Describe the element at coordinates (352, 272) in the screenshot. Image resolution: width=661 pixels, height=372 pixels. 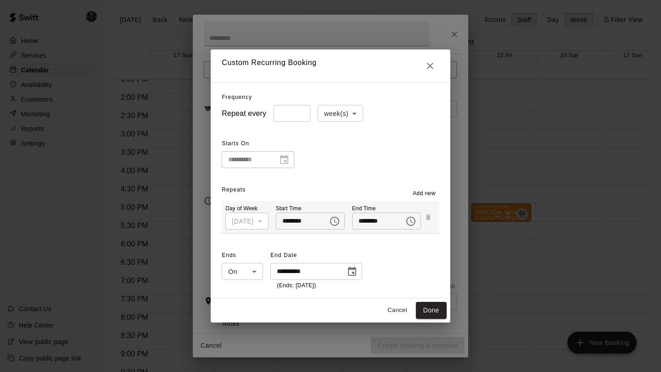
I see `button: Choose date, selected date is Dec 16, 2025` at that location.